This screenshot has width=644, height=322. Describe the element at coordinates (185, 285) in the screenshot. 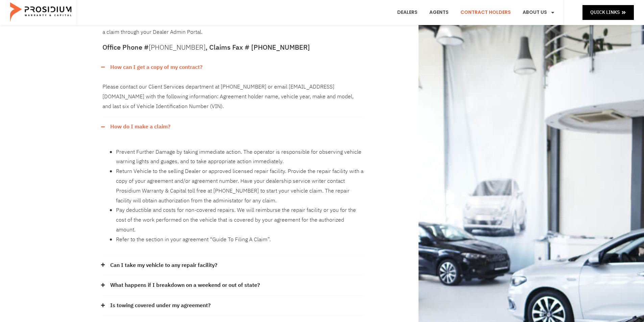

I see `a: What happens if I breakdown on a weekend or out of state?` at that location.